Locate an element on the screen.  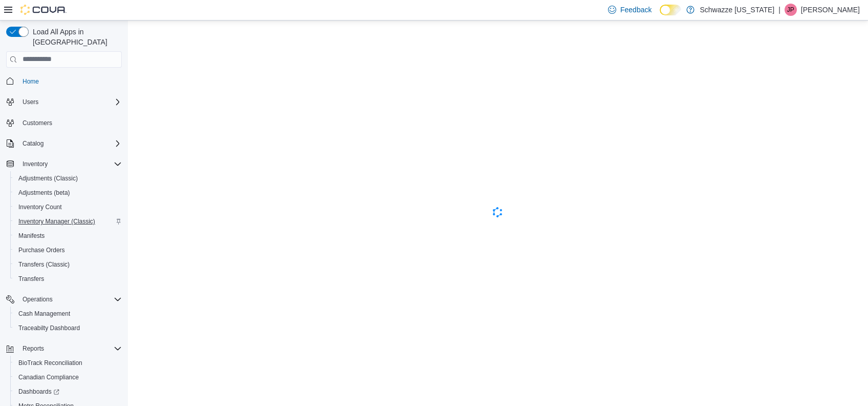
button: Inventory Count is located at coordinates (68, 207).